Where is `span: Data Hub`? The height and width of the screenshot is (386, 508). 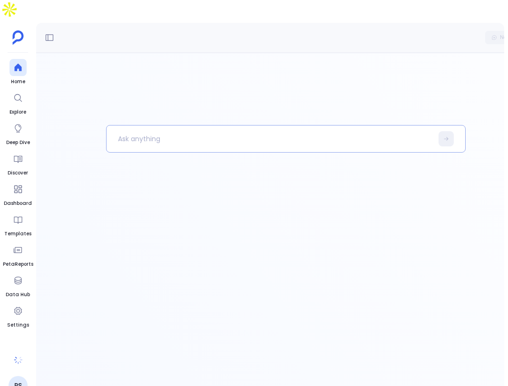 span: Data Hub is located at coordinates (18, 295).